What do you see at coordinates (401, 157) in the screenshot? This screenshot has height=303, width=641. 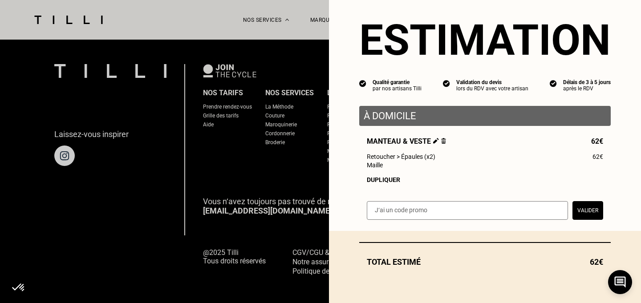 I see `span: Retoucher > Épaules (x2)` at bounding box center [401, 157].